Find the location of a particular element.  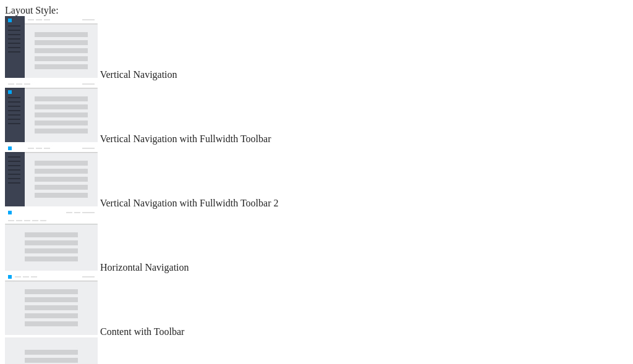

span: Vertical Navigation is located at coordinates (139, 74).